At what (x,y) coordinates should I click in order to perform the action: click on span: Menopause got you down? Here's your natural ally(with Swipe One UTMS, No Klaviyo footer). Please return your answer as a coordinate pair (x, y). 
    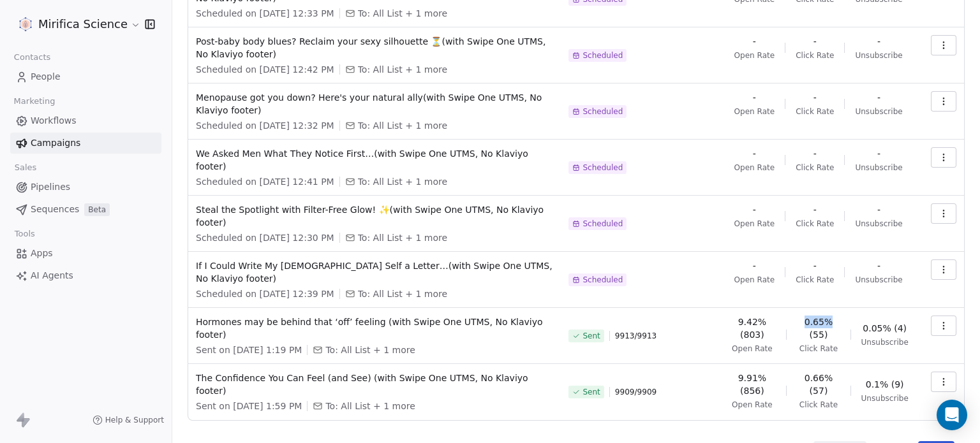
    Looking at the image, I should click on (375, 104).